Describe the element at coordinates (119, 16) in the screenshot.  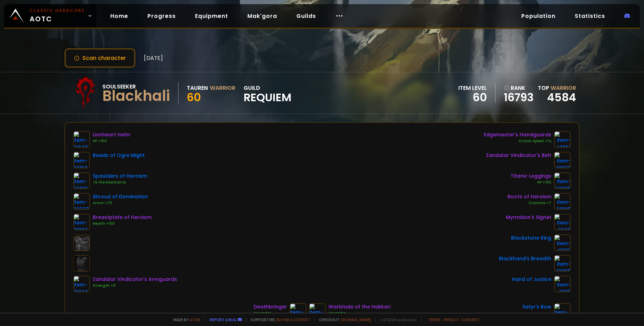
I see `a: Home` at that location.